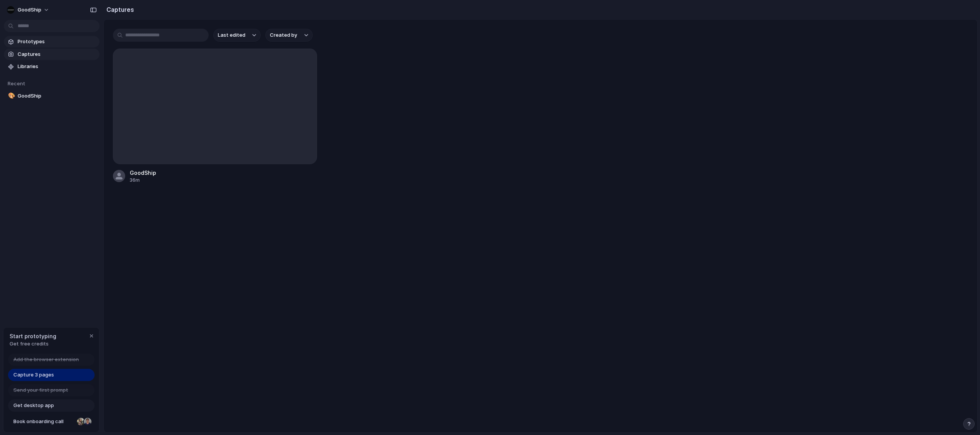  Describe the element at coordinates (283, 35) in the screenshot. I see `span: Created by` at that location.